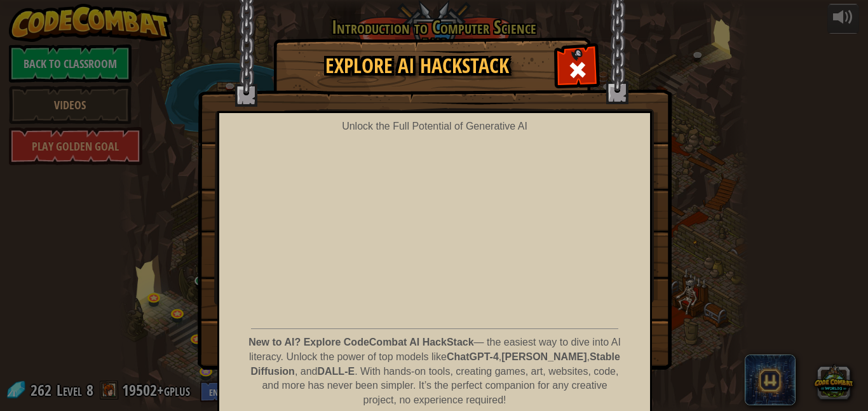 This screenshot has height=411, width=868. Describe the element at coordinates (473, 357) in the screenshot. I see `strong: ChatGPT-4` at that location.